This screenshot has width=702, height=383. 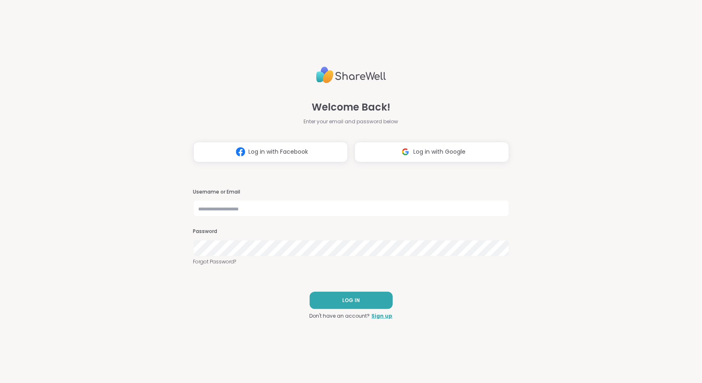 I want to click on img: ShareWell Logo, so click(x=351, y=75).